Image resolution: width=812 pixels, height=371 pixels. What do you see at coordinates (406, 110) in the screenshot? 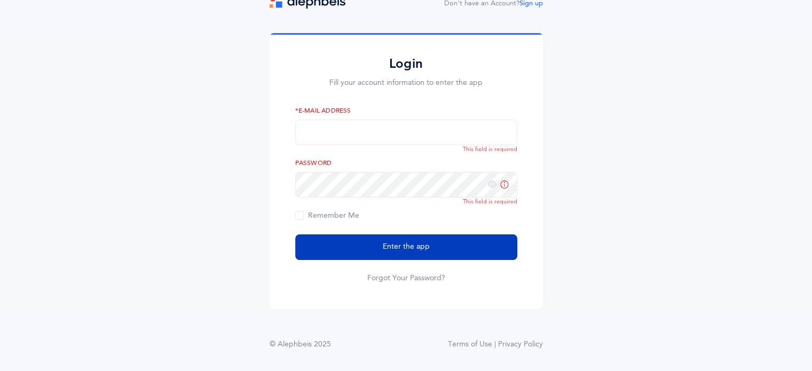
I see `label: *E-Mail Address` at bounding box center [406, 110].